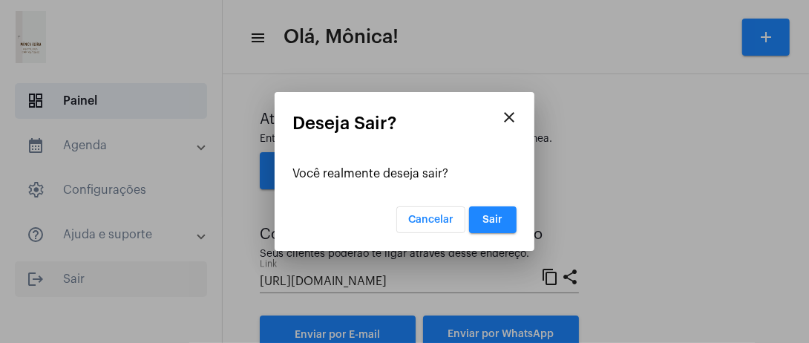 This screenshot has height=343, width=809. Describe the element at coordinates (405, 123) in the screenshot. I see `mat-card-title: Deseja Sair?` at that location.